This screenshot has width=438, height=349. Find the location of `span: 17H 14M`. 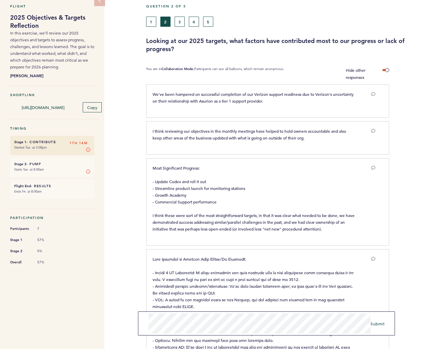

span: 17H 14M is located at coordinates (79, 143).